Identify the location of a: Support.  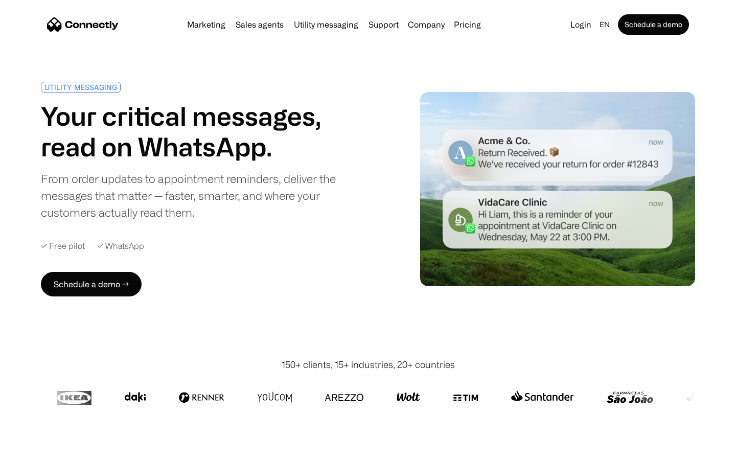
(383, 25).